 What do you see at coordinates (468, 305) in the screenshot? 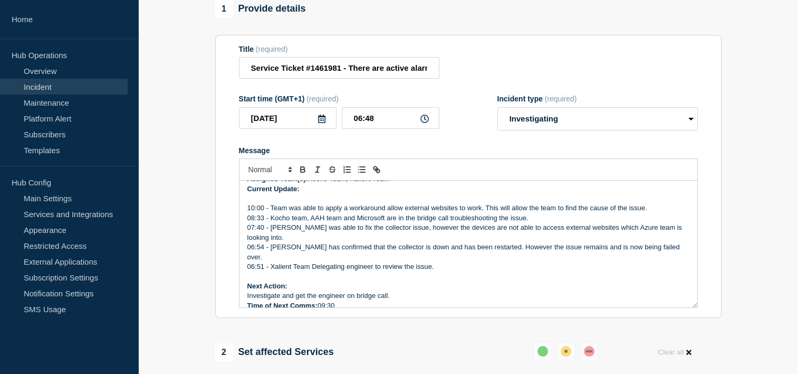
I see `p: 09:30` at bounding box center [468, 305].